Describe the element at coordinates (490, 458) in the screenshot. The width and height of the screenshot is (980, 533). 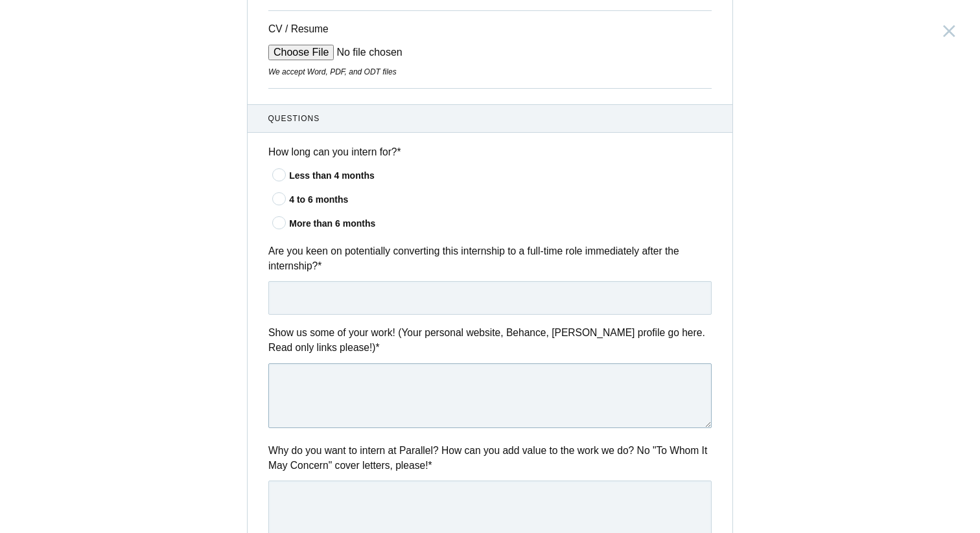
I see `label: Why do you want to intern at Parallel? How can you add value to the work we do? No "To Whom It Ma...` at that location.